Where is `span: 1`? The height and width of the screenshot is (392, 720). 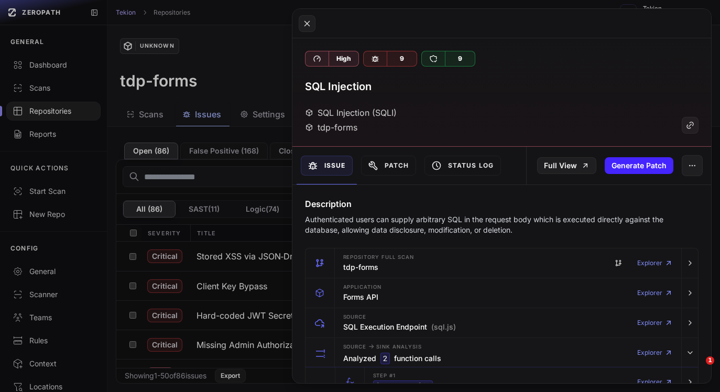 span: 1 is located at coordinates (710, 360).